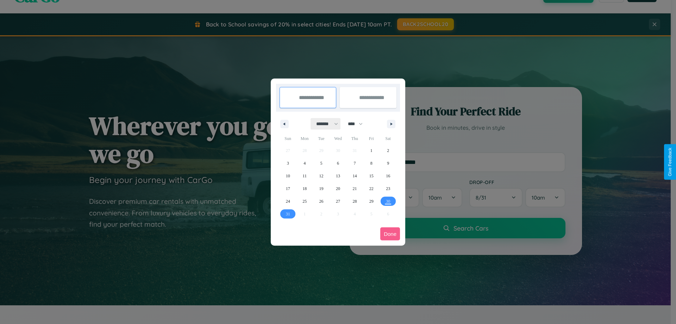 Image resolution: width=676 pixels, height=324 pixels. I want to click on span: 21, so click(354, 188).